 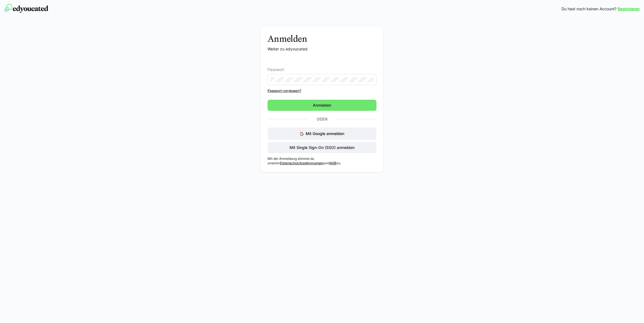 What do you see at coordinates (325, 133) in the screenshot?
I see `span: Mit Google anmelden` at bounding box center [325, 133].